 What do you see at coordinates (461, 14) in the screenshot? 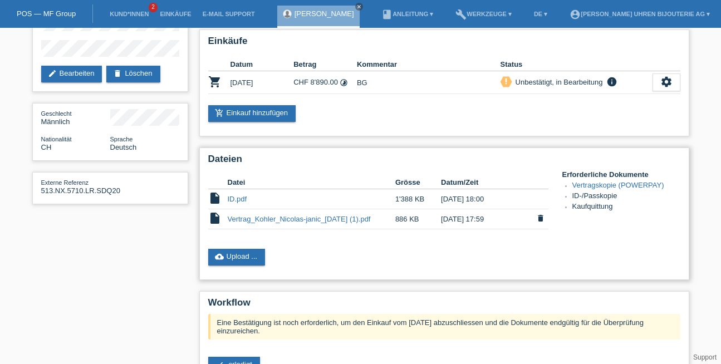
I see `i: build` at bounding box center [461, 14].